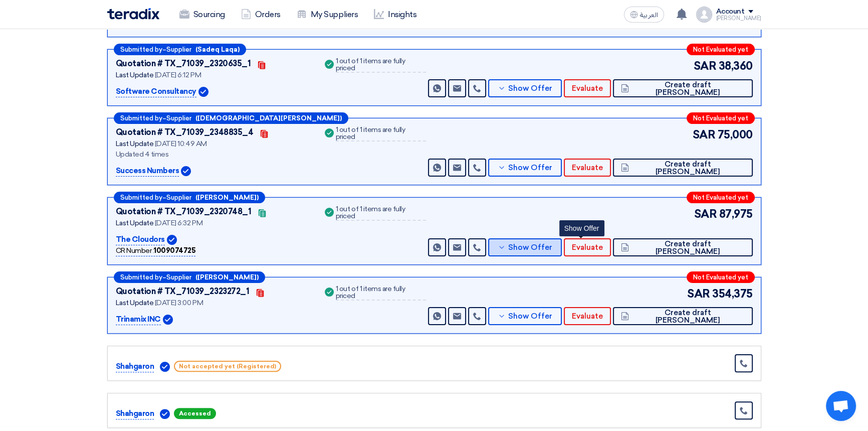 This screenshot has height=431, width=868. Describe the element at coordinates (195, 413) in the screenshot. I see `span: Accessed` at that location.